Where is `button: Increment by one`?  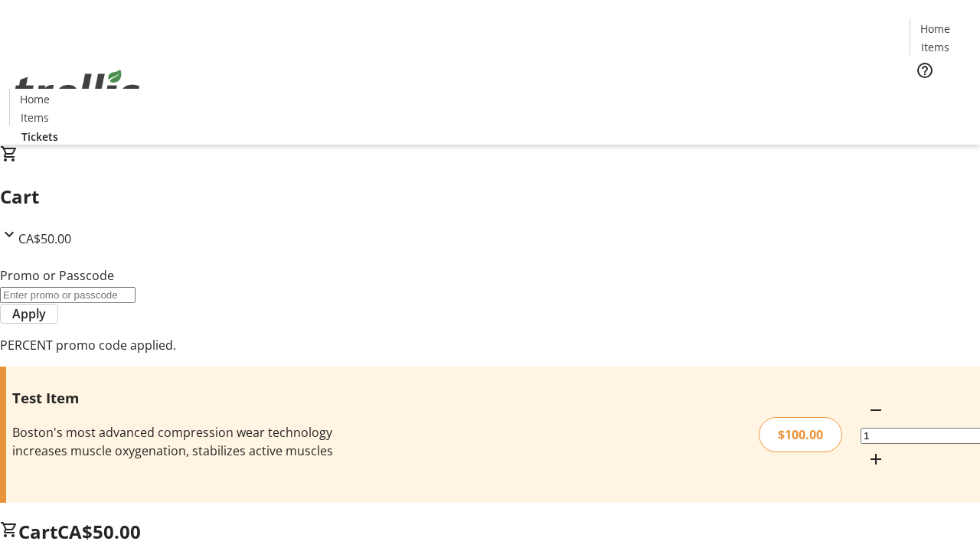
button: Increment by one is located at coordinates (876, 460).